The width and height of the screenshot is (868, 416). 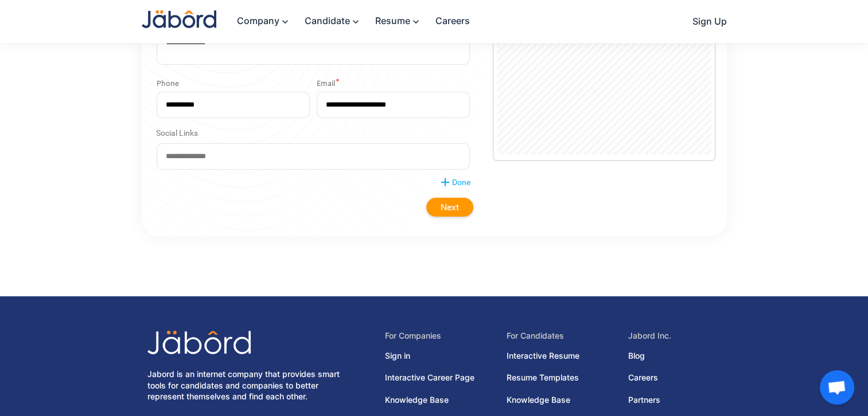 I want to click on div: Done, so click(x=313, y=182).